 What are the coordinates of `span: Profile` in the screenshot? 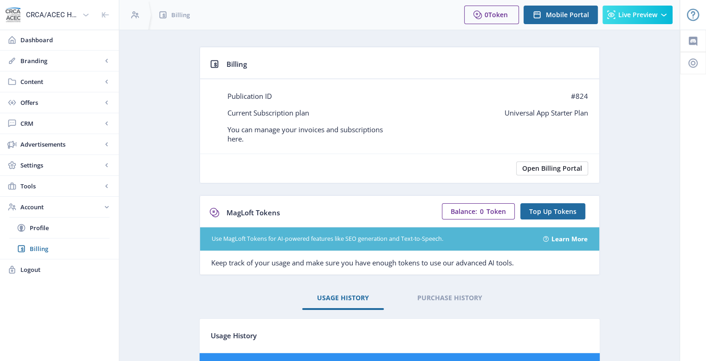 It's located at (70, 228).